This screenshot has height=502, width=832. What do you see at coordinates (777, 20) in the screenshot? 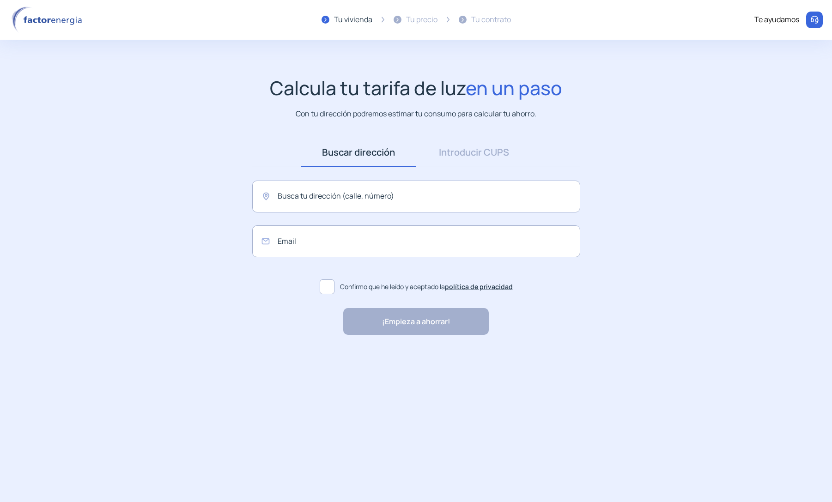
I see `div: Te ayudamos` at bounding box center [777, 20].